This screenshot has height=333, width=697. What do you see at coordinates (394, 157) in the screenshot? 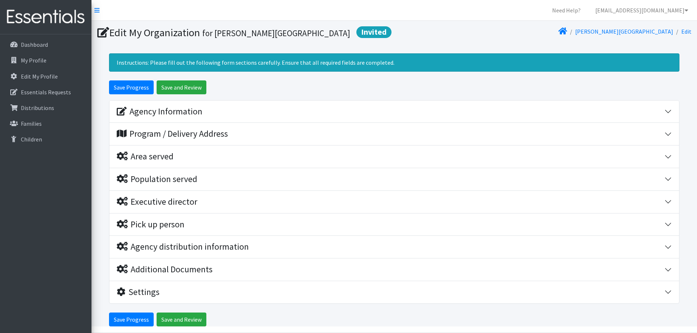
I see `button: Area served` at bounding box center [394, 157].